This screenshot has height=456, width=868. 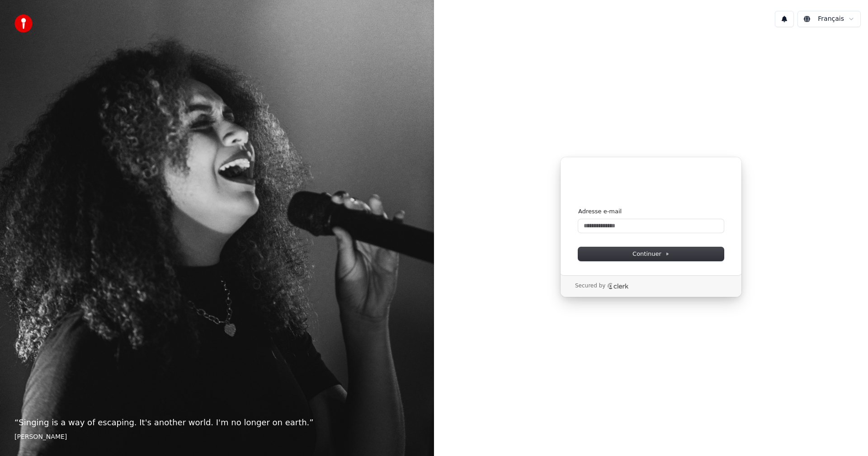 What do you see at coordinates (217, 423) in the screenshot?
I see `p: “ Singing is a way of escaping. It's another world. I'm no longer on earth. ”` at bounding box center [217, 423].